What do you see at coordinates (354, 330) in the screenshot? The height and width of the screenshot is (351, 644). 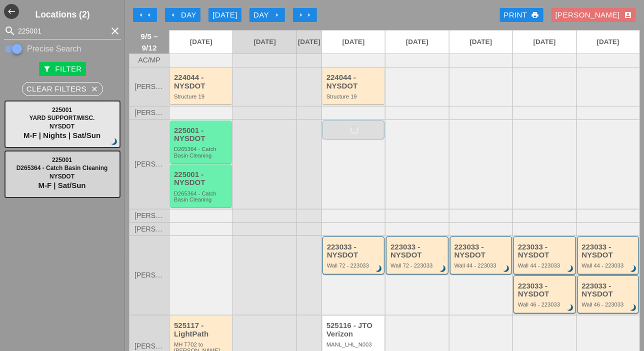 I see `div: 525116 - JTO Verizon` at bounding box center [354, 330].